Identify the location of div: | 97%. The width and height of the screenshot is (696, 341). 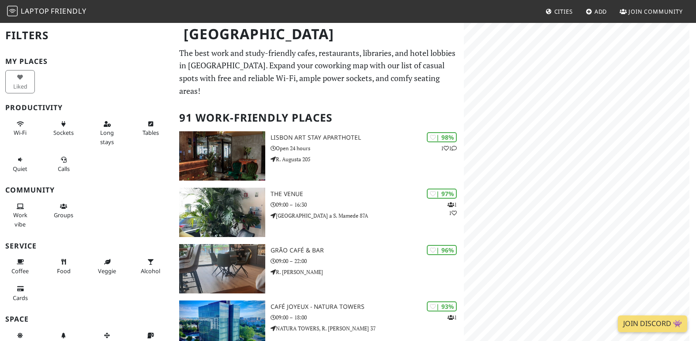
(442, 194).